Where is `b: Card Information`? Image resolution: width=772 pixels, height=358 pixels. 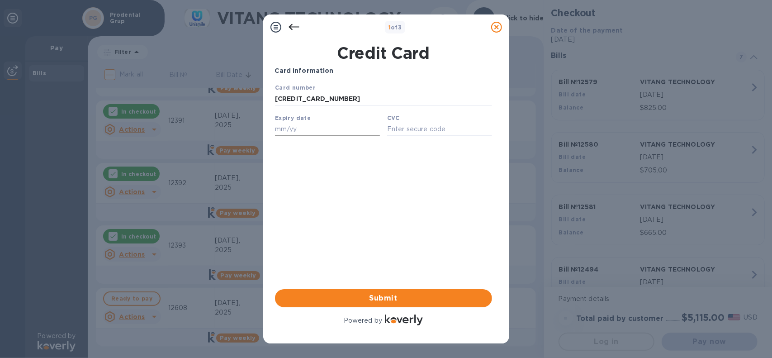 b: Card Information is located at coordinates (304, 71).